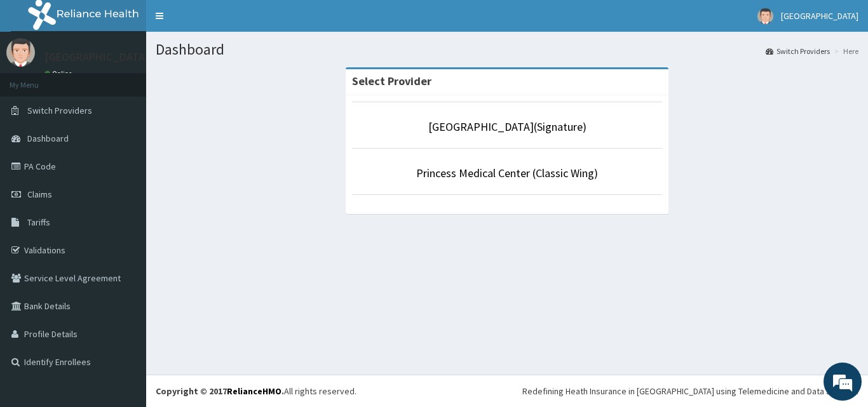 Image resolution: width=868 pixels, height=407 pixels. I want to click on span: Claims, so click(39, 194).